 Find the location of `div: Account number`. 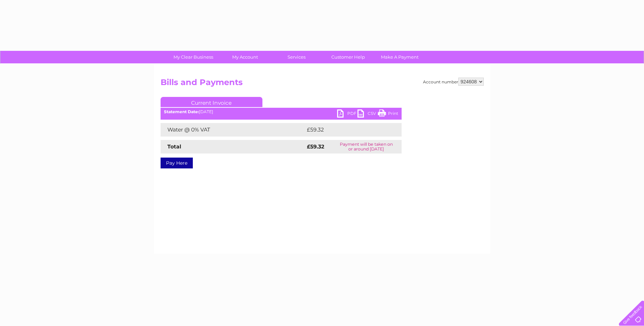

div: Account number is located at coordinates (453, 82).